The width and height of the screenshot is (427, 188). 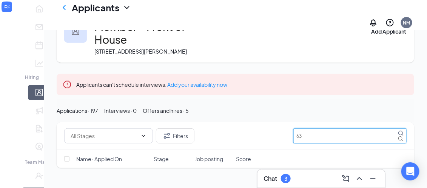 I want to click on span: Job posting, so click(x=209, y=159).